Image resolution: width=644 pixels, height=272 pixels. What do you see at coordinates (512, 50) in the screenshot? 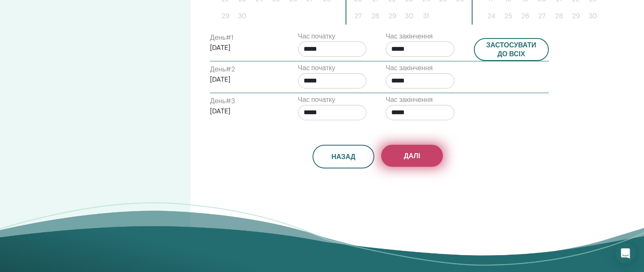
I see `button: Застосувати до всіх` at bounding box center [512, 50].